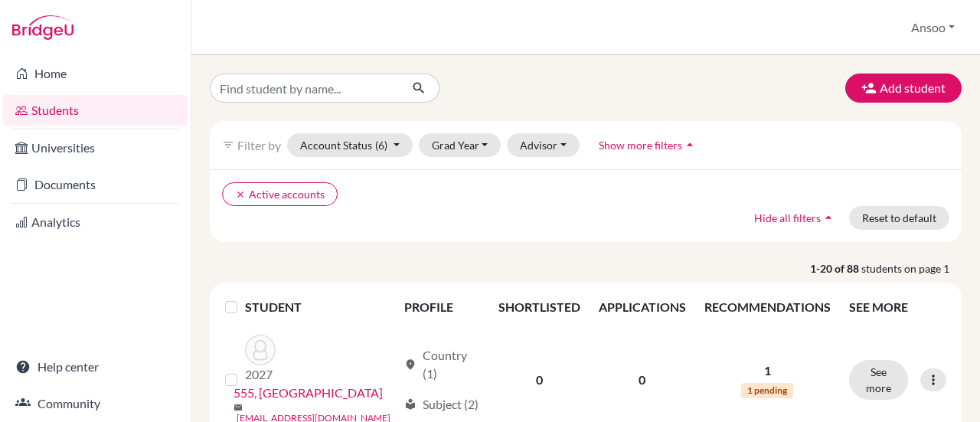 This screenshot has width=980, height=422. Describe the element at coordinates (410, 365) in the screenshot. I see `span: location_on` at that location.